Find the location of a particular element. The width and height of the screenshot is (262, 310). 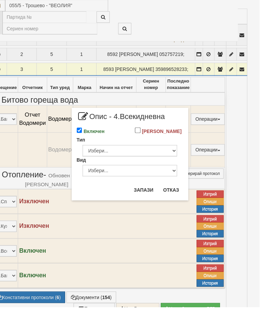

label: Включен is located at coordinates (95, 133).